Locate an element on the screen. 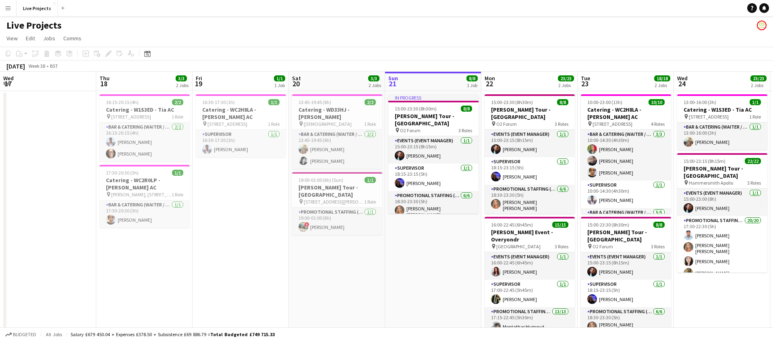  span: Week 38 is located at coordinates (37, 66).